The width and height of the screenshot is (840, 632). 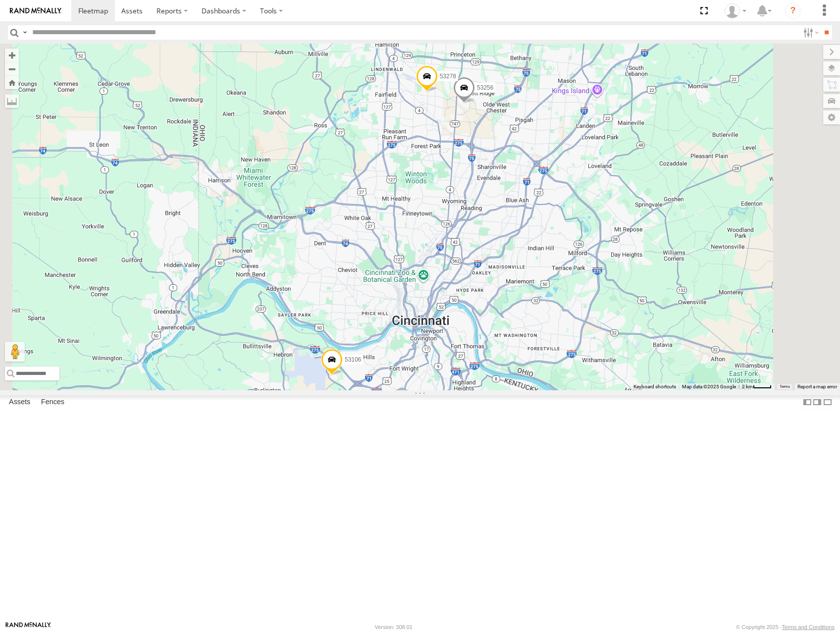 I want to click on label: Measure, so click(x=12, y=101).